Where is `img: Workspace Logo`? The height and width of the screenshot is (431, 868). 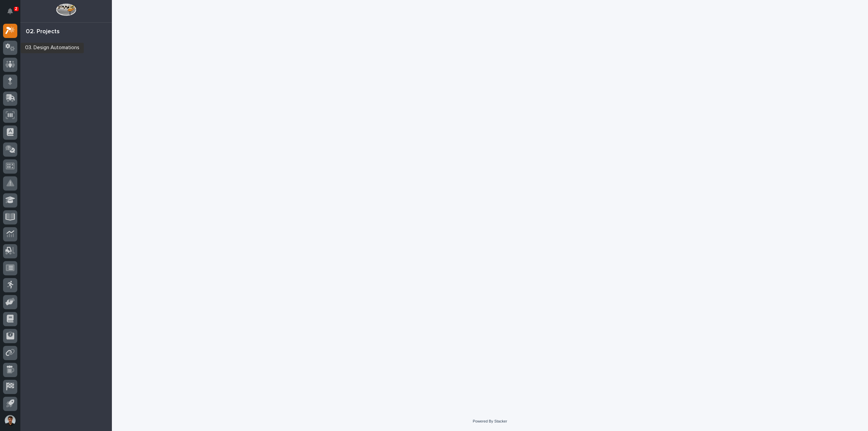
img: Workspace Logo is located at coordinates (65, 10).